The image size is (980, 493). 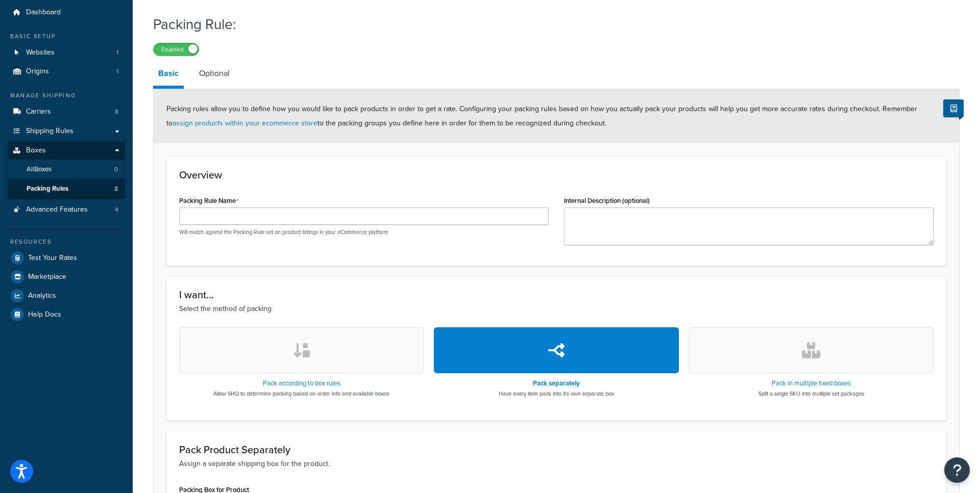 I want to click on span: 2, so click(x=116, y=189).